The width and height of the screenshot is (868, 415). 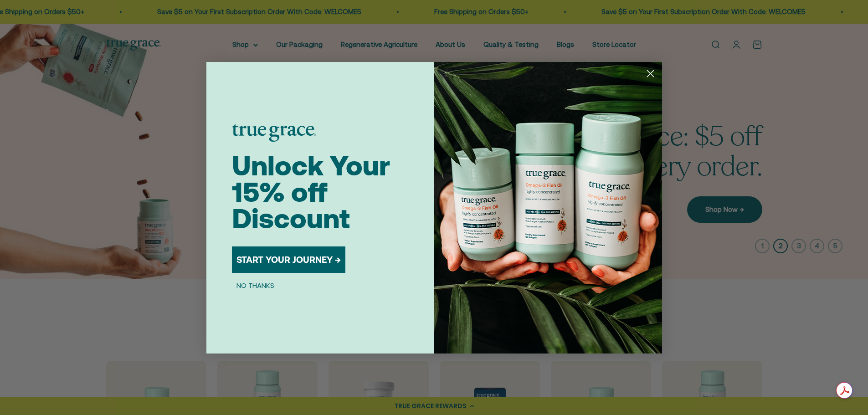 What do you see at coordinates (274, 133) in the screenshot?
I see `img: logo placeholder` at bounding box center [274, 133].